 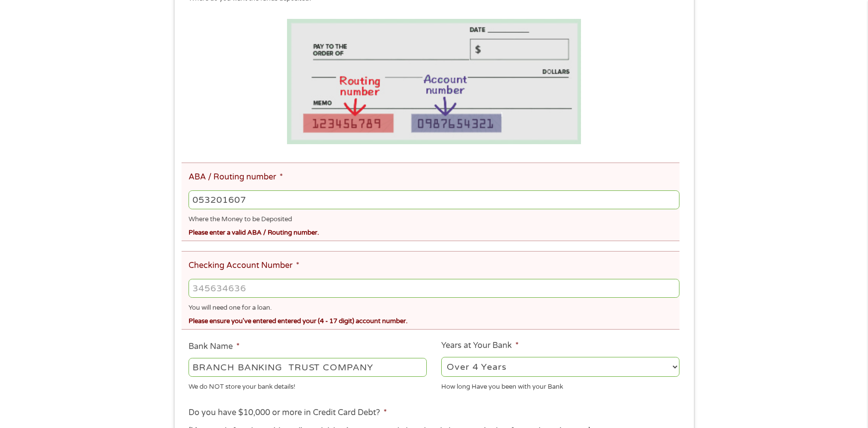 What do you see at coordinates (434, 217) in the screenshot?
I see `div: Where the Money to be Deposited` at bounding box center [434, 217].